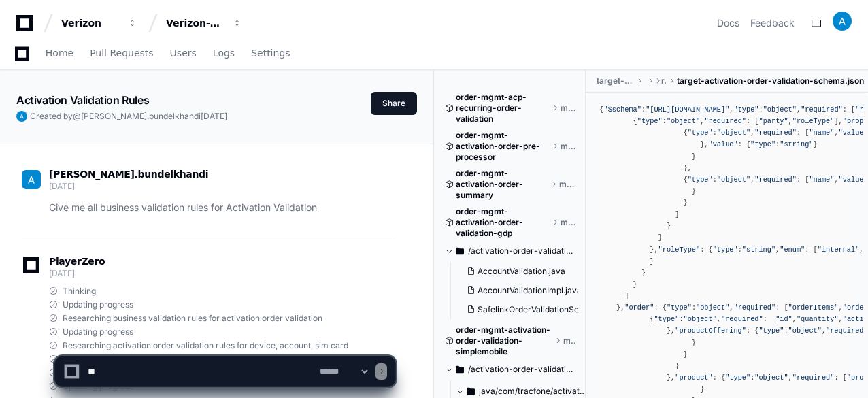 The height and width of the screenshot is (398, 868). I want to click on button: /activation-order-validation-lifeline/src/main/java/com/tracfone/activation/order/validation/life..., so click(510, 251).